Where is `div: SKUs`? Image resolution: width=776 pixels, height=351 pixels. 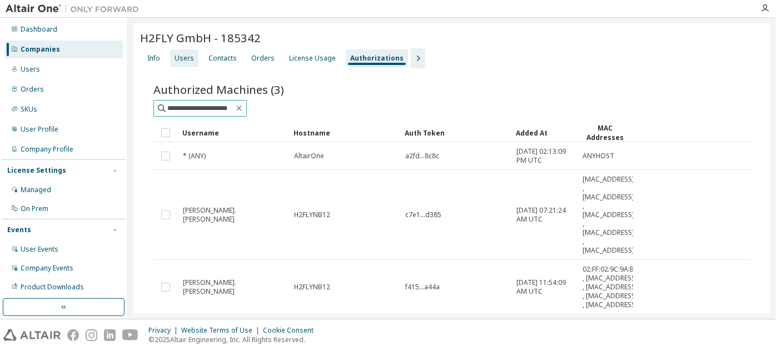
div: SKUs is located at coordinates (29, 110).